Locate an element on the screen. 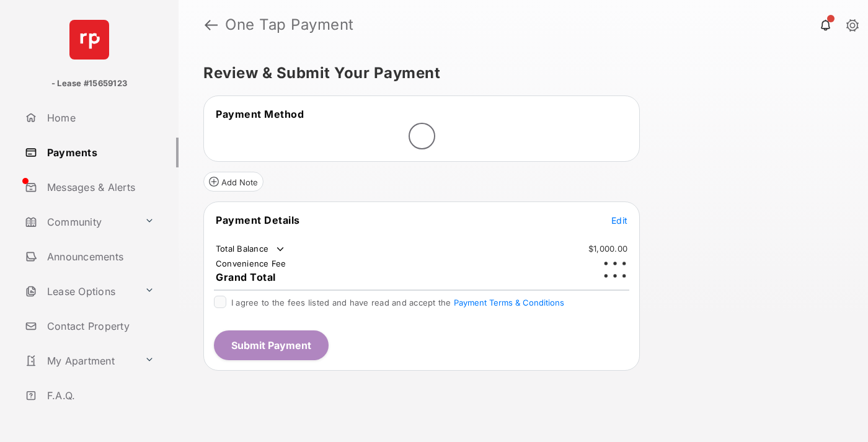  span: Grand Total is located at coordinates (245, 278).